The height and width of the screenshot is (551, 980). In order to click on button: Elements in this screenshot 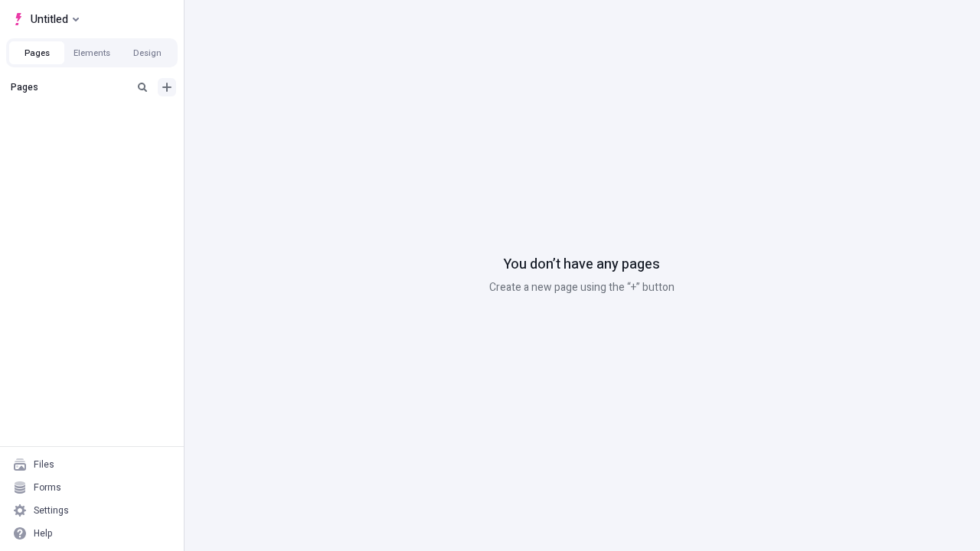, I will do `click(92, 53)`.